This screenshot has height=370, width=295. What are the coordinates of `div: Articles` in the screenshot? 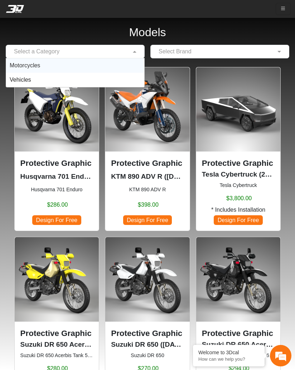 It's located at (114, 223).